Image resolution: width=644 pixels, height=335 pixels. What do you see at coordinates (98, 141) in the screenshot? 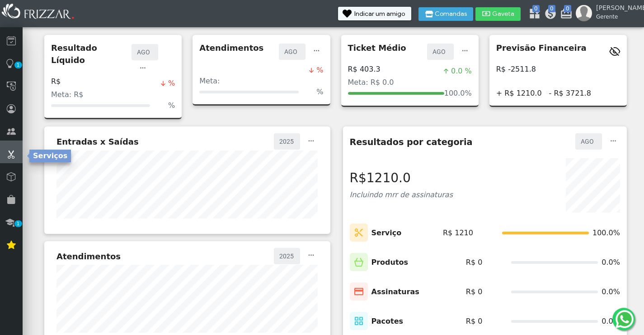
I see `h5: Entradas x Saídas` at bounding box center [98, 141].